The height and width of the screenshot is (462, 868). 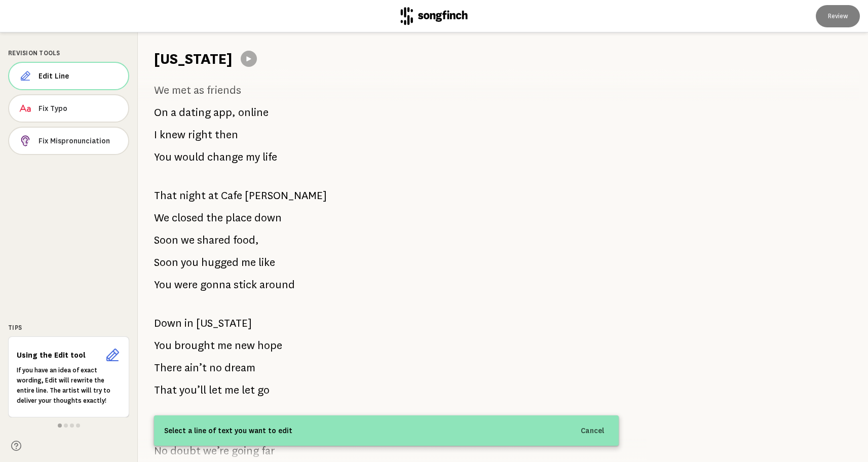 I want to click on span: hope, so click(x=270, y=346).